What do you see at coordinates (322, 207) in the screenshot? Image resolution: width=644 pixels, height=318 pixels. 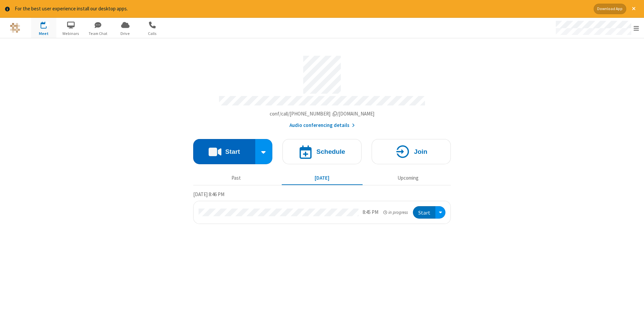 I see `section: Today's Meetings` at bounding box center [322, 207].